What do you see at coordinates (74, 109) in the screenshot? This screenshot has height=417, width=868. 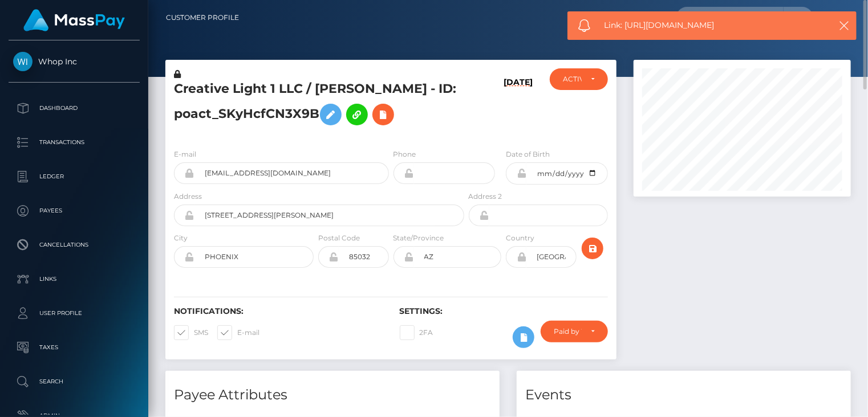 I see `p: Dashboard` at bounding box center [74, 109].